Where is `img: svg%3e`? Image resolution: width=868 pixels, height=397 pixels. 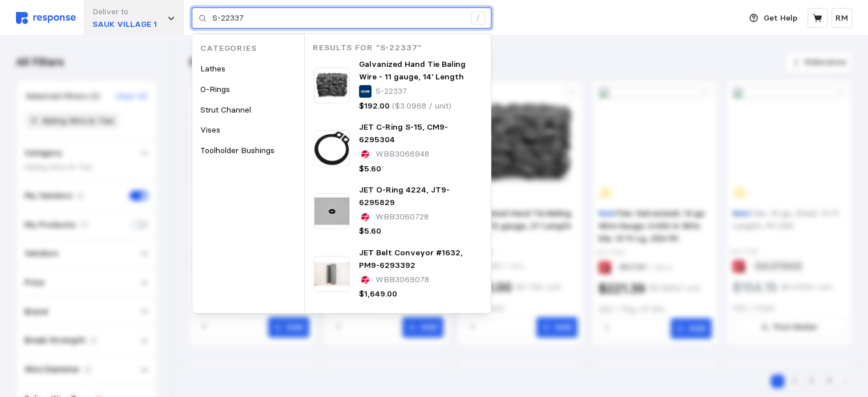 img: svg%3e is located at coordinates (46, 18).